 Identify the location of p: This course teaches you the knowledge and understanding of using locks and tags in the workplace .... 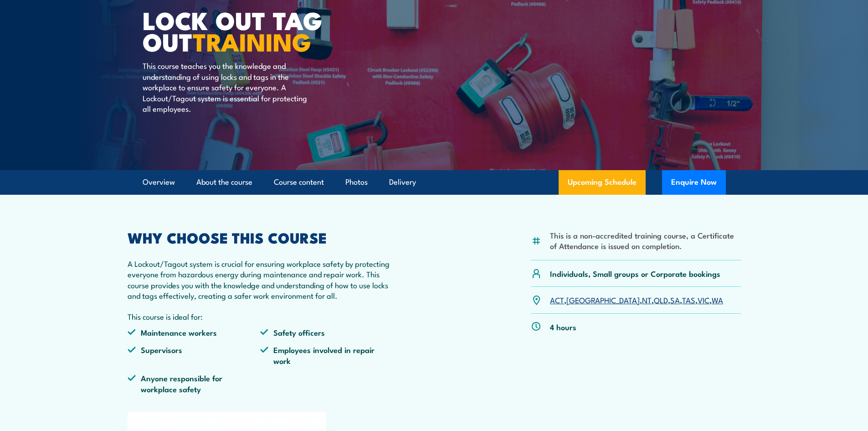
(226, 87).